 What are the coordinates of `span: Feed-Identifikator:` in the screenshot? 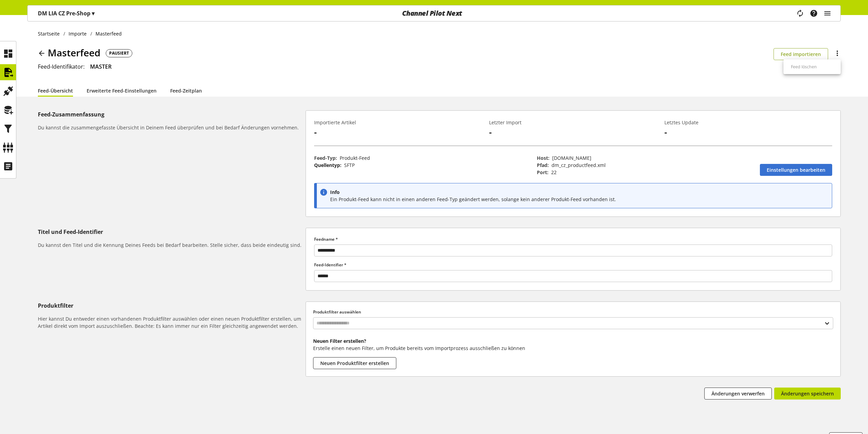 It's located at (61, 67).